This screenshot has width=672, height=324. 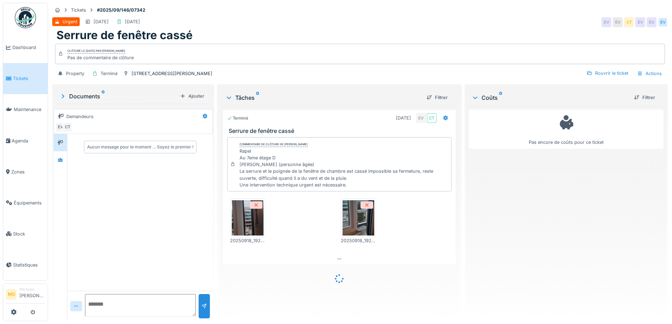 What do you see at coordinates (566, 129) in the screenshot?
I see `div: Pas encore de coûts pour ce ticket` at bounding box center [566, 129].